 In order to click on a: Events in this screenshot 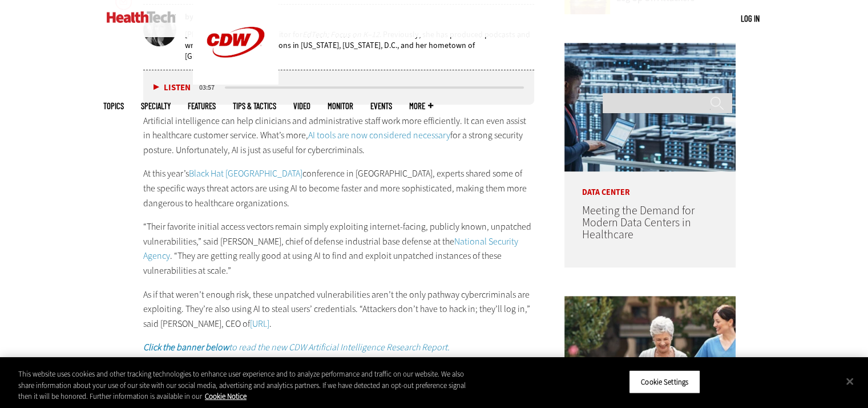, I will do `click(381, 106)`.